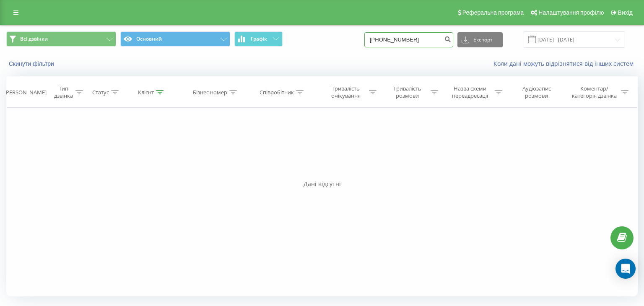  I want to click on div: Аудіозапис розмови, so click(537, 92).